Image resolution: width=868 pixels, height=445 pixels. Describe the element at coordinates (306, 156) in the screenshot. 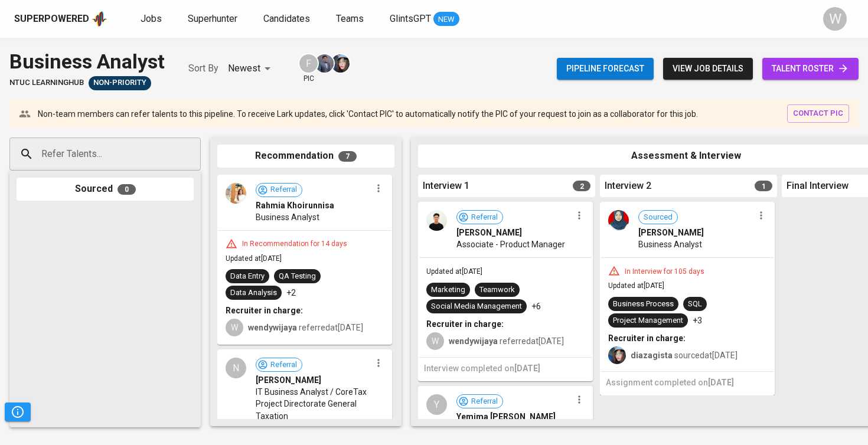

I see `div: Recommendation` at that location.